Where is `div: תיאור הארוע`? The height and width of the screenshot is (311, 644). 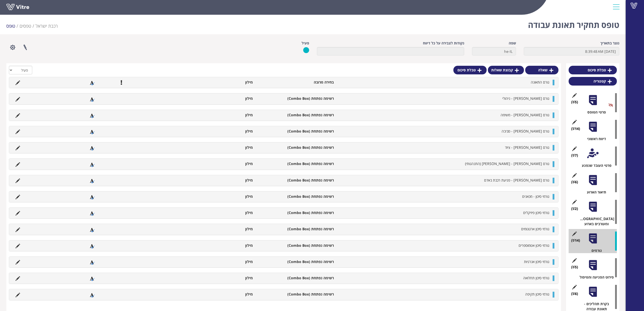 div: תיאור הארוע is located at coordinates (595, 192).